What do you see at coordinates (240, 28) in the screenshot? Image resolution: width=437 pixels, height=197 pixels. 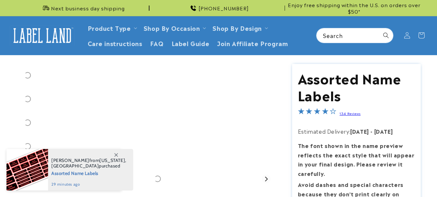 I see `summary: Shop By Design` at bounding box center [240, 28].